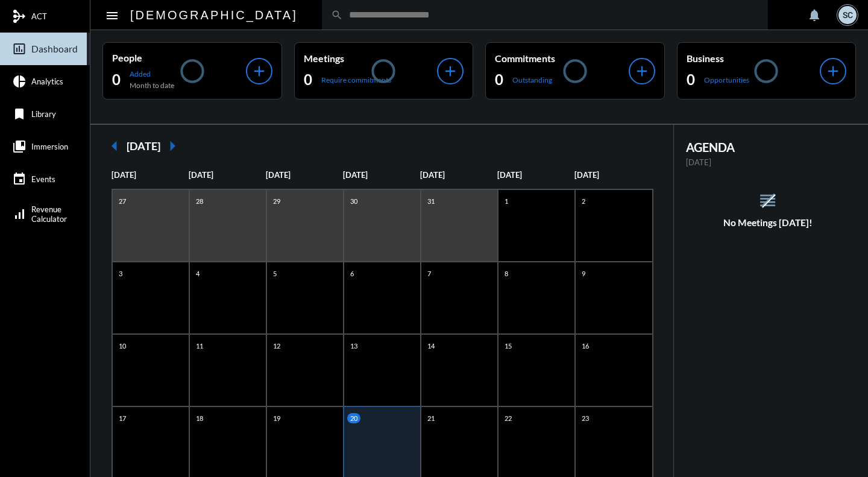 This screenshot has width=868, height=477. Describe the element at coordinates (506, 201) in the screenshot. I see `p: 1` at that location.